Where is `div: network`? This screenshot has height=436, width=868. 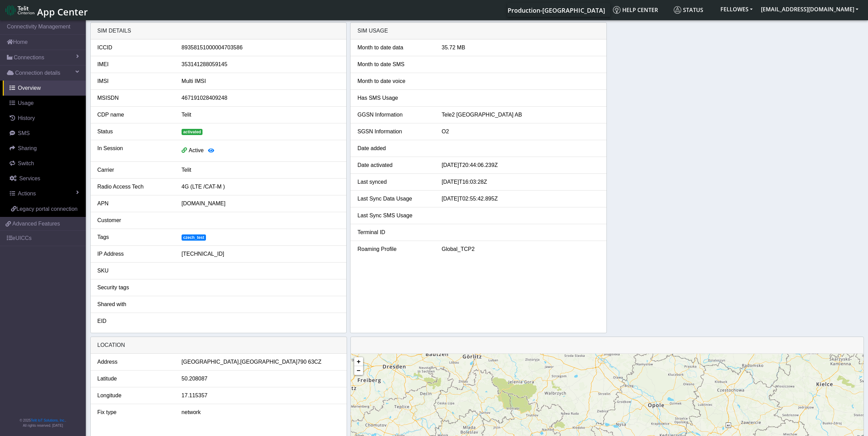 div: network is located at coordinates (260, 412).